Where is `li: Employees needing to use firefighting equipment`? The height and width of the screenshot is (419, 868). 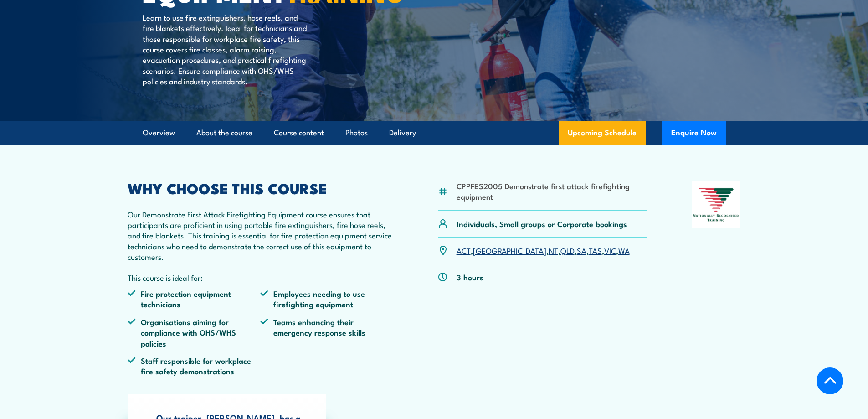
li: Employees needing to use firefighting equipment is located at coordinates (327, 298).